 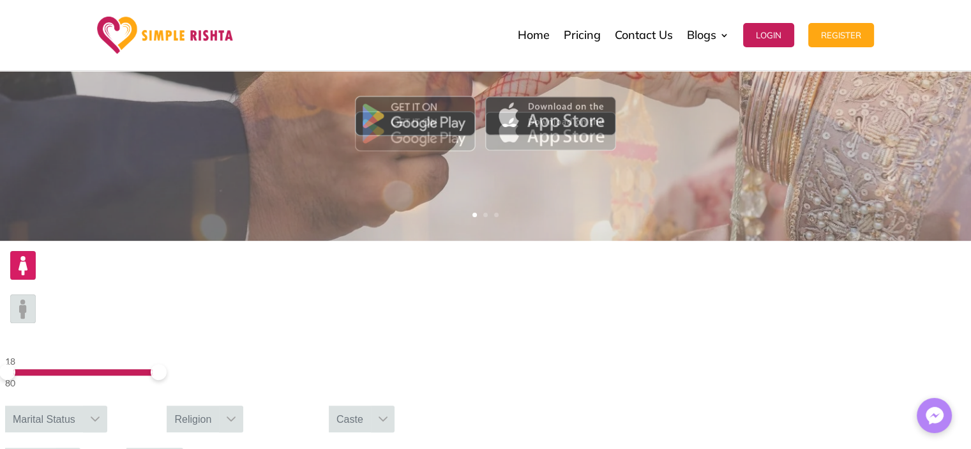 What do you see at coordinates (81, 361) in the screenshot?
I see `div: 18` at bounding box center [81, 361].